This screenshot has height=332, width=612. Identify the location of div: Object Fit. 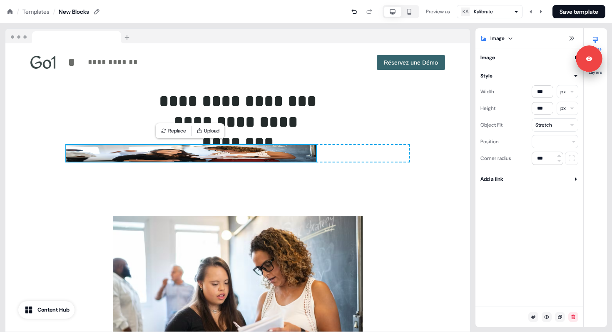
(492, 125).